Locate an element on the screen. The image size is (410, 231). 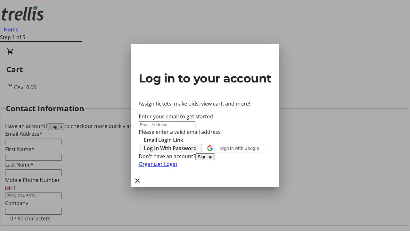
button: Email Login Link is located at coordinates (163, 140).